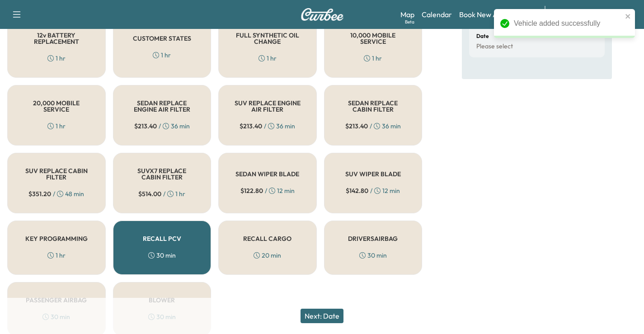  What do you see at coordinates (267, 239) in the screenshot?
I see `h5: RECALL CARGO` at bounding box center [267, 239].